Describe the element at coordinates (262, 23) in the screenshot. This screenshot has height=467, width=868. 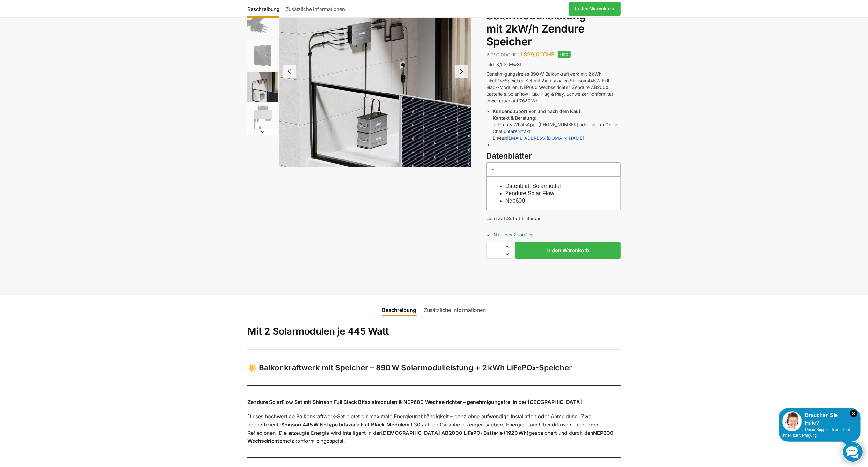
I see `li: 2 / 5` at that location.